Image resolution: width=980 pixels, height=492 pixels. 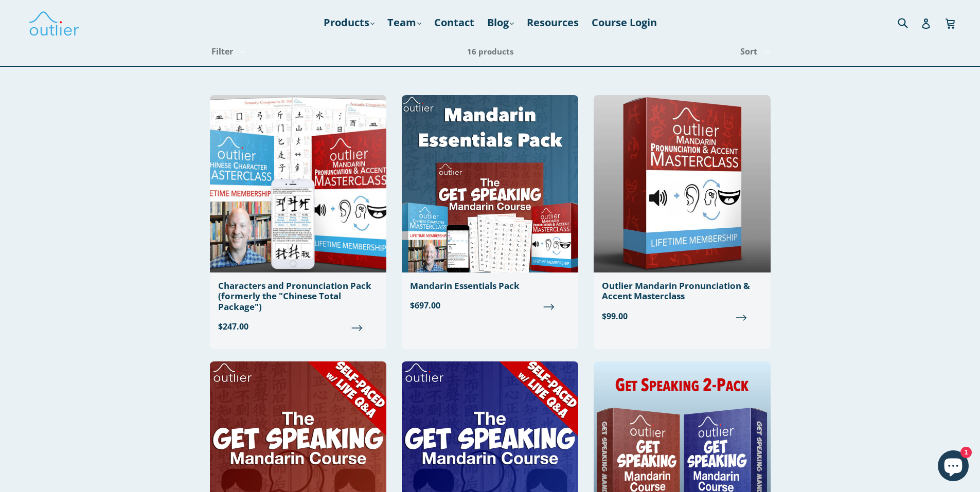 I want to click on img: Mandarin Essentials Pack, so click(x=490, y=184).